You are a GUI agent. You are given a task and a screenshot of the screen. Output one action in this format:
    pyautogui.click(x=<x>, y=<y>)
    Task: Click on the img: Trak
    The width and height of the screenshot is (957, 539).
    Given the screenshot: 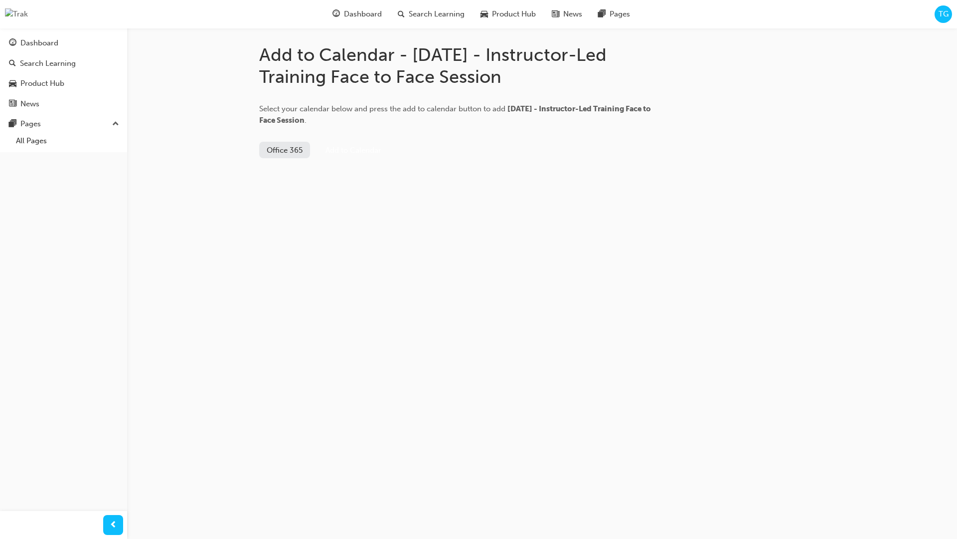 What is the action you would take?
    pyautogui.click(x=16, y=14)
    